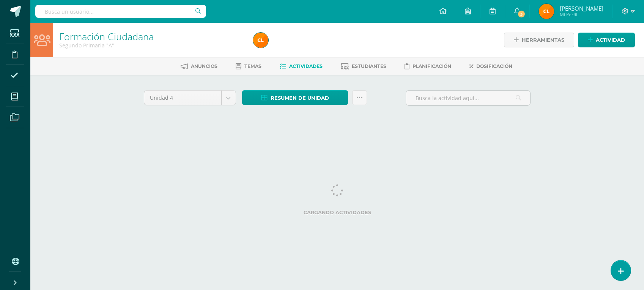  What do you see at coordinates (428, 66) in the screenshot?
I see `a: Planificación` at bounding box center [428, 66].